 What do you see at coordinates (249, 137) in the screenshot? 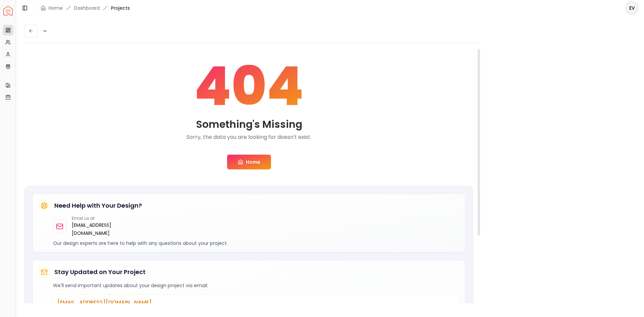
I see `p: Sorry, the data you are looking for doesn't exist.` at bounding box center [249, 137].